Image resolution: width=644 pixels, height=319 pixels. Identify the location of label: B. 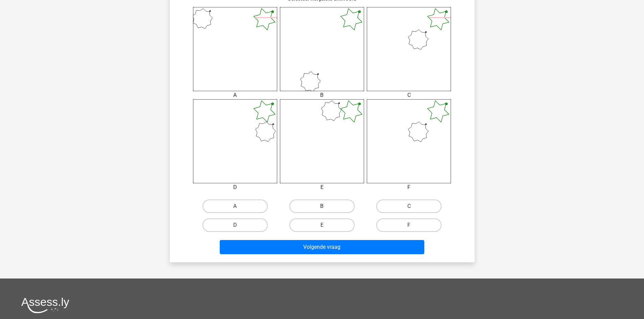
(322, 206).